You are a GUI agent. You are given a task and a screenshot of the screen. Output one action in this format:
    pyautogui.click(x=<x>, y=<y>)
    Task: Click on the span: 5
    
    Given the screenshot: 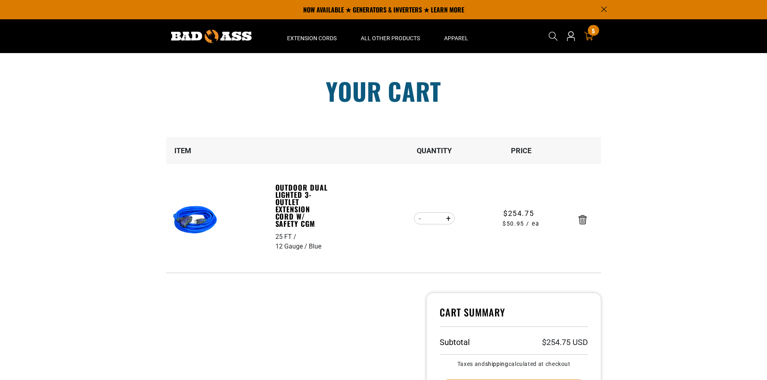 What is the action you would take?
    pyautogui.click(x=593, y=31)
    